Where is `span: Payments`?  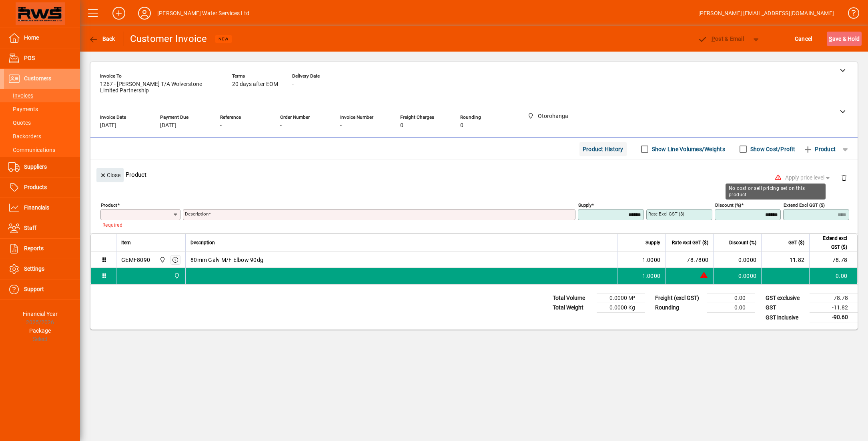 span: Payments is located at coordinates (23, 109).